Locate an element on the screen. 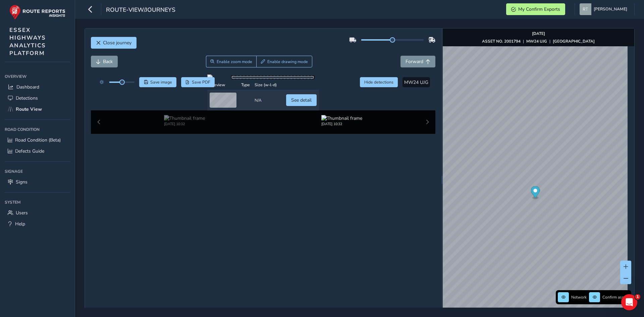 The width and height of the screenshot is (644, 317). img: diamond-layout is located at coordinates (585, 9).